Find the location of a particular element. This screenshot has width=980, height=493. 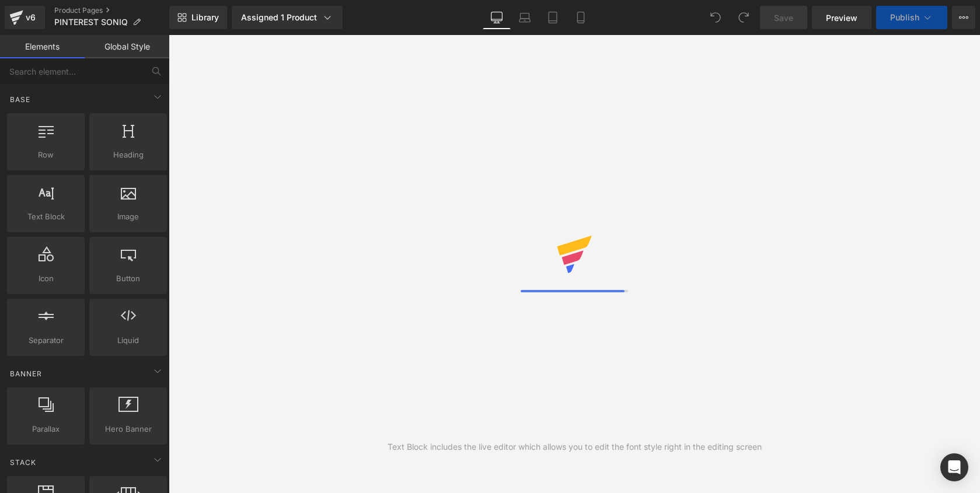

span: Image is located at coordinates (128, 216).